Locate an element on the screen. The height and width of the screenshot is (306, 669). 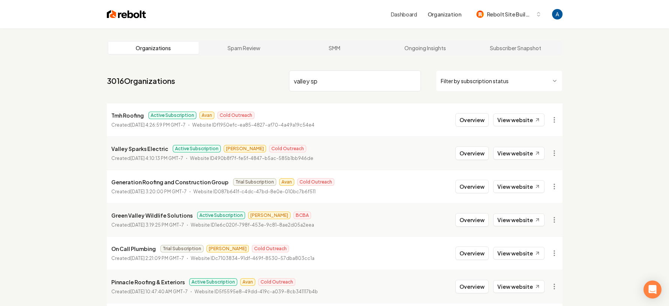
a: Organizations is located at coordinates (154, 48).